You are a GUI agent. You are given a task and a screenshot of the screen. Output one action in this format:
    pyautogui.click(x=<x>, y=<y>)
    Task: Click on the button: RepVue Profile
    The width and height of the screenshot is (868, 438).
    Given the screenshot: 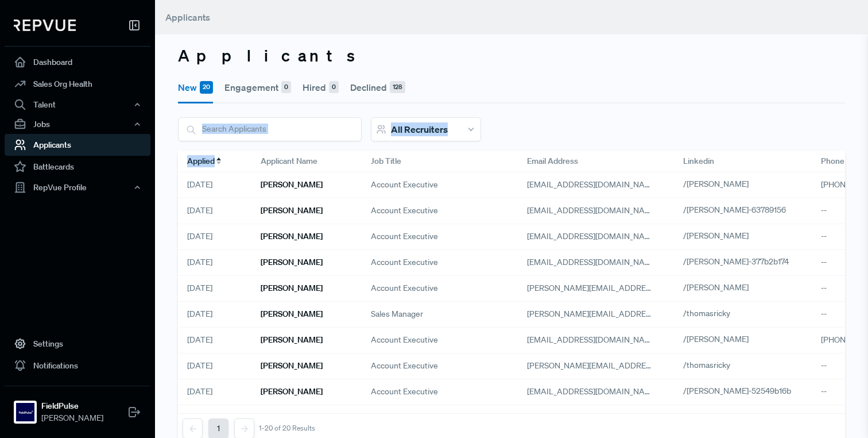 What is the action you would take?
    pyautogui.click(x=78, y=187)
    